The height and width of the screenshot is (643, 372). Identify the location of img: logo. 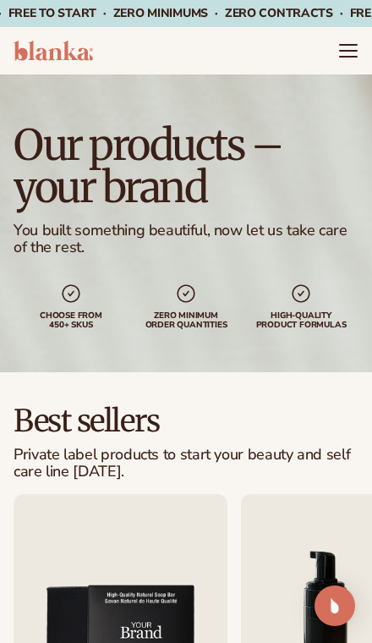
(53, 51).